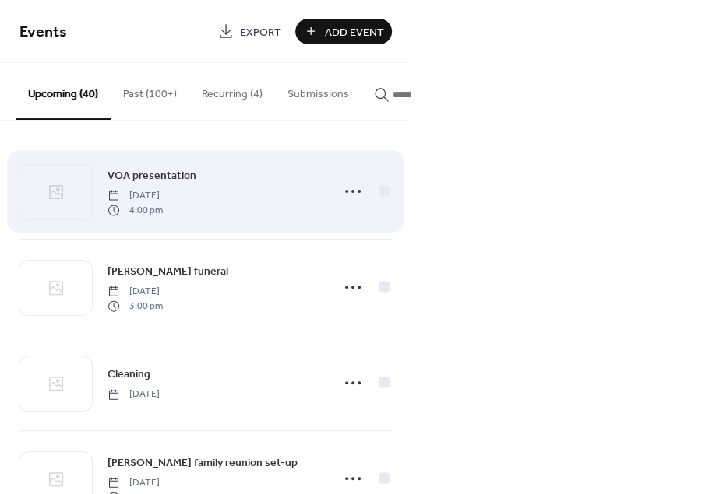 This screenshot has height=494, width=723. Describe the element at coordinates (63, 91) in the screenshot. I see `button: Upcoming (40)` at that location.